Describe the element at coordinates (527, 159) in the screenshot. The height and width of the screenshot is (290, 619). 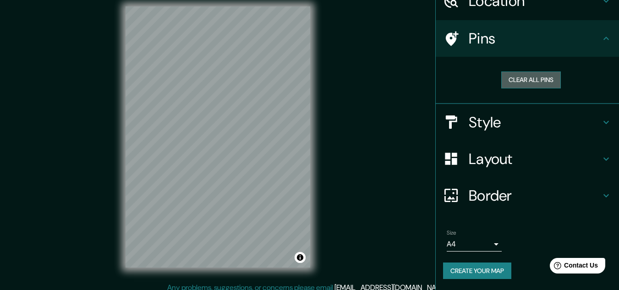
I see `div: Layout` at that location.